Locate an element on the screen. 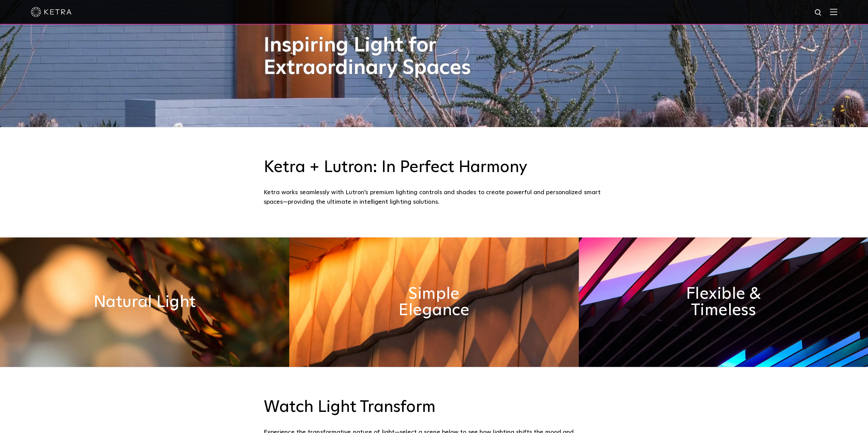 The image size is (868, 433). div: Ketra works seamlessly with Lutron’s premium lighting controls and shades to create powerful and ... is located at coordinates (434, 197).